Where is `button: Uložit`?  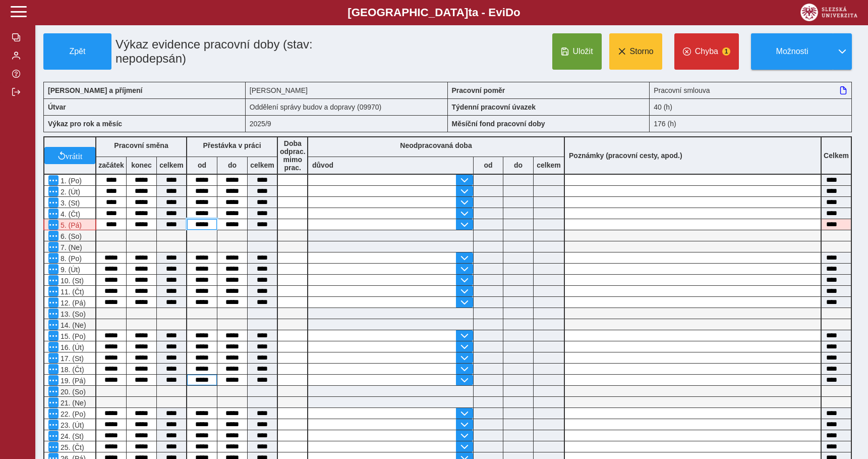
button: Uložit is located at coordinates (577, 52).